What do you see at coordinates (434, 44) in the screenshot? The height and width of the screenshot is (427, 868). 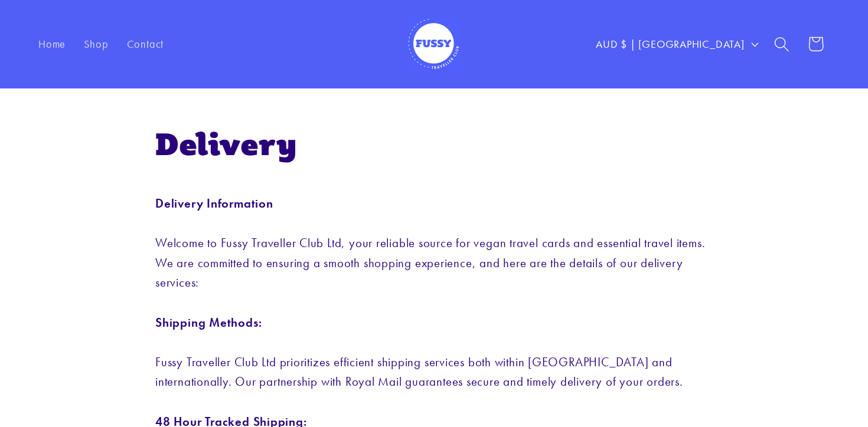 I see `a: Fussy Traveller Club` at bounding box center [434, 44].